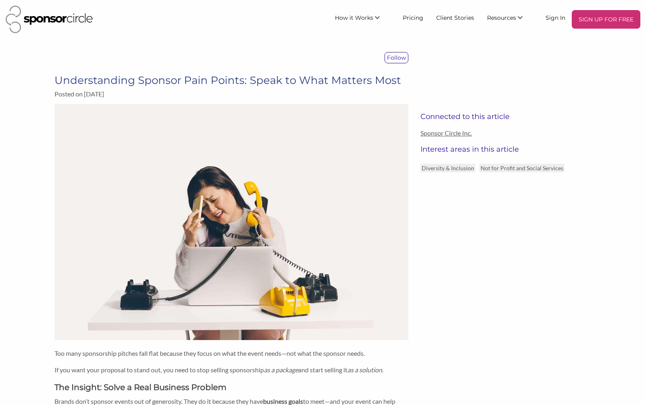  Describe the element at coordinates (49, 19) in the screenshot. I see `img: Sponsor Circle Logo` at that location.